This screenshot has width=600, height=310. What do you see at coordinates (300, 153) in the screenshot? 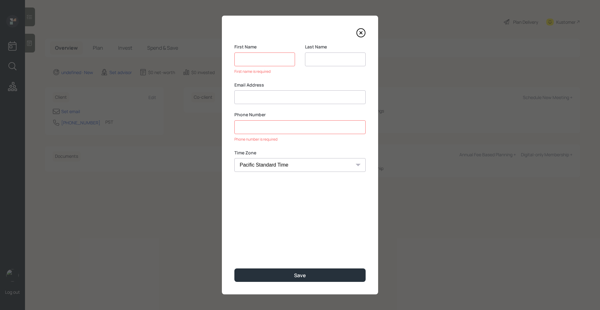
I see `label: Time Zone` at bounding box center [300, 153].